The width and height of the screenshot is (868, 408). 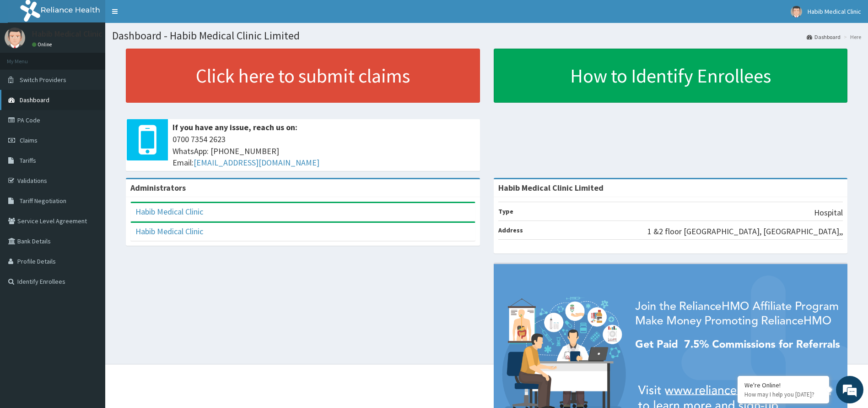 I want to click on b: Type, so click(x=506, y=211).